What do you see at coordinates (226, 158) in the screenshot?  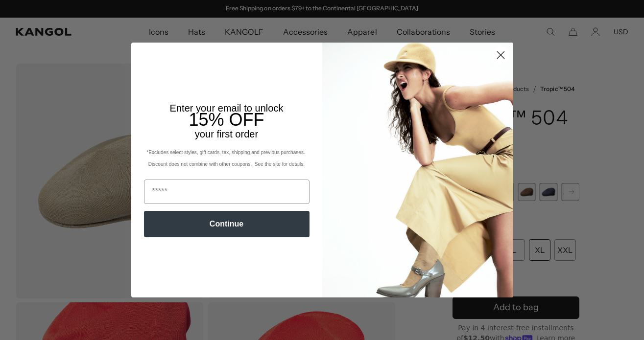 I see `span: *Excludes select styles, gift cards, tax, shipping and previous purchases. Discount does not comb...` at bounding box center [226, 158].